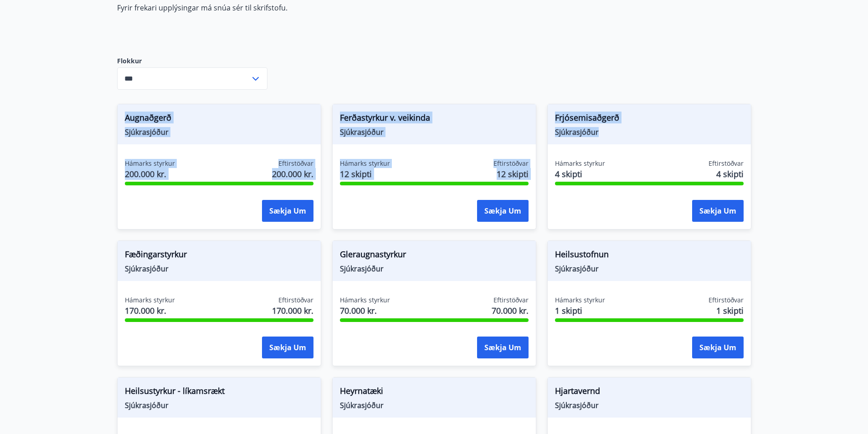 The image size is (868, 434). Describe the element at coordinates (434, 256) in the screenshot. I see `span: Gleraugnastyrkur` at that location.